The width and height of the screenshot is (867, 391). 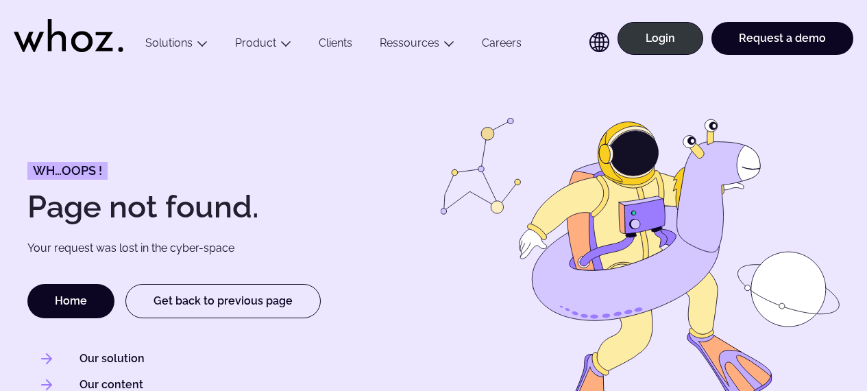 I want to click on button: Product, so click(x=263, y=45).